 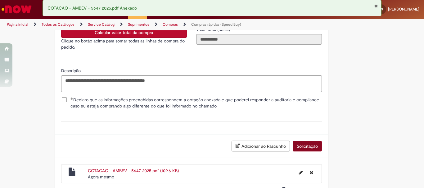 What do you see at coordinates (101, 25) in the screenshot?
I see `a: Service Catalog` at bounding box center [101, 25].